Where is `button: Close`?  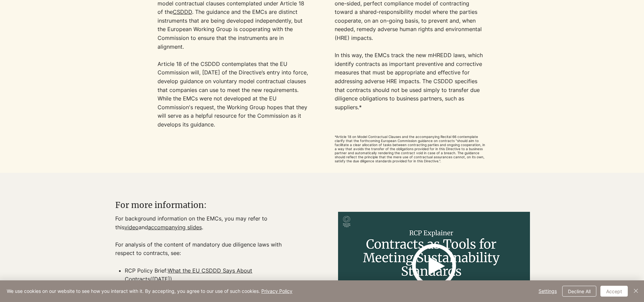
button: Close is located at coordinates (636, 291).